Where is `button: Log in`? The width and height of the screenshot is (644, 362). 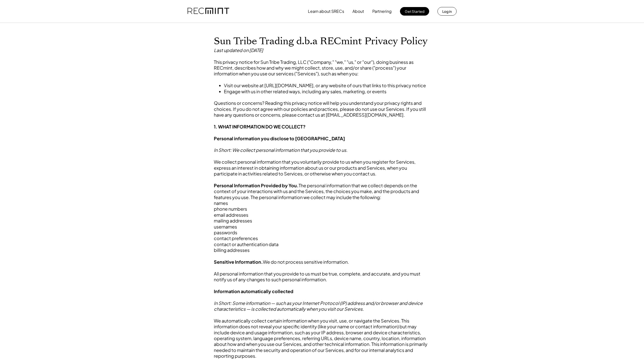
button: Log in is located at coordinates (447, 11).